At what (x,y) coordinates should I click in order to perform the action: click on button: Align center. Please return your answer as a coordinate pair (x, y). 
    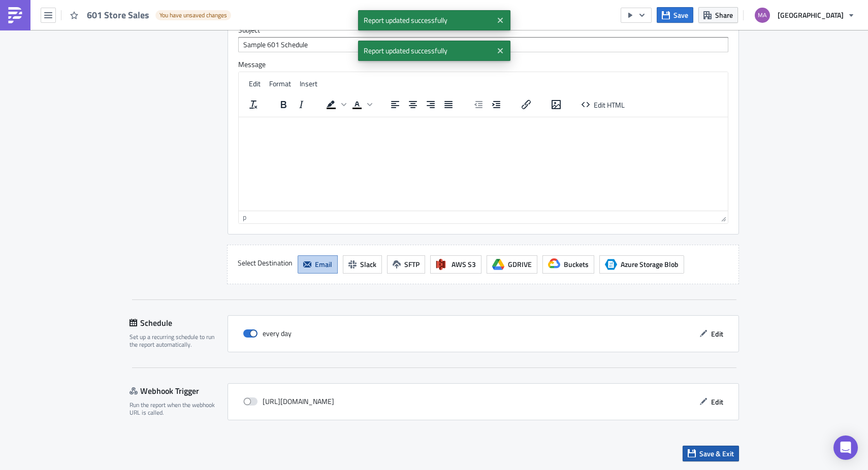
    Looking at the image, I should click on (413, 104).